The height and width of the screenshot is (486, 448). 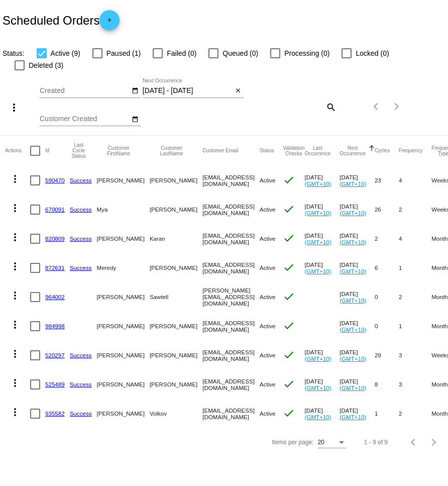 What do you see at coordinates (79, 150) in the screenshot?
I see `button: Change sorting for LastProcessingCycleId` at bounding box center [79, 150].